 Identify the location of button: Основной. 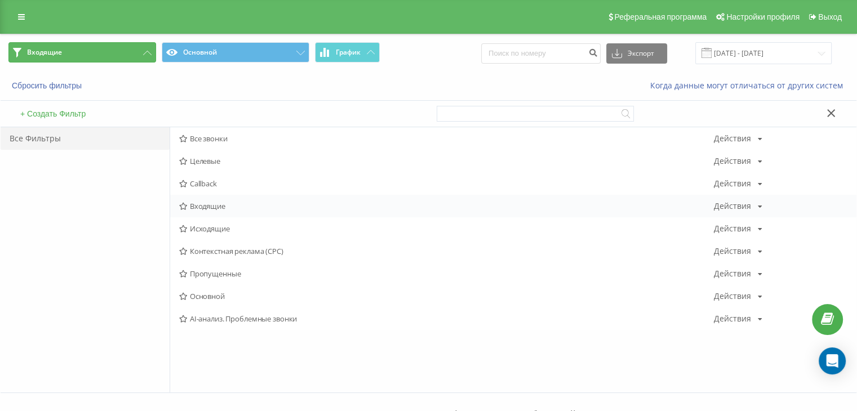
(235, 52).